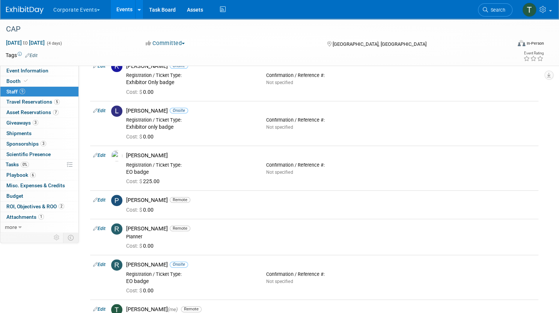 This screenshot has height=313, width=559. What do you see at coordinates (495, 10) in the screenshot?
I see `a: Search` at bounding box center [495, 10].